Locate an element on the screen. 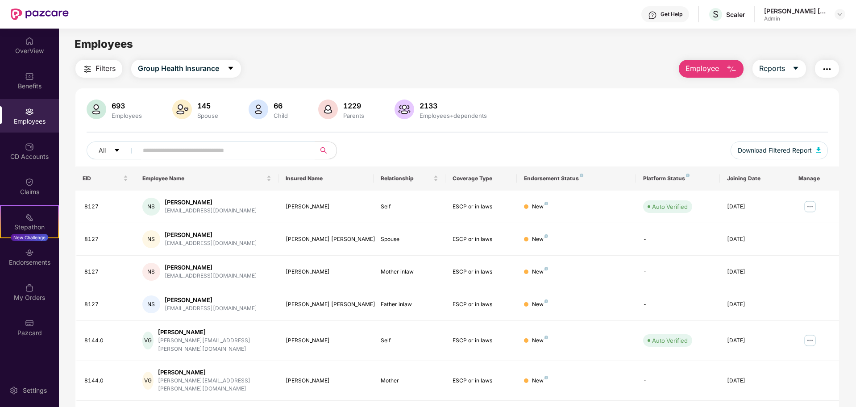 The image size is (856, 407). div: Mother is located at coordinates (409, 381).